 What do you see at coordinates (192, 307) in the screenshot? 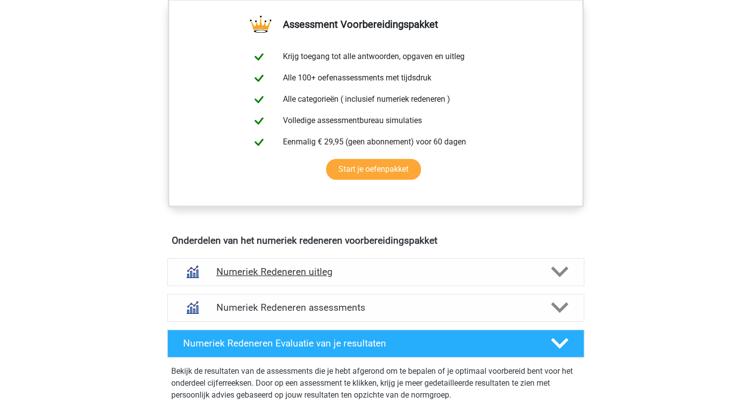
I see `img: numeriek redeneren assessments` at bounding box center [192, 307].